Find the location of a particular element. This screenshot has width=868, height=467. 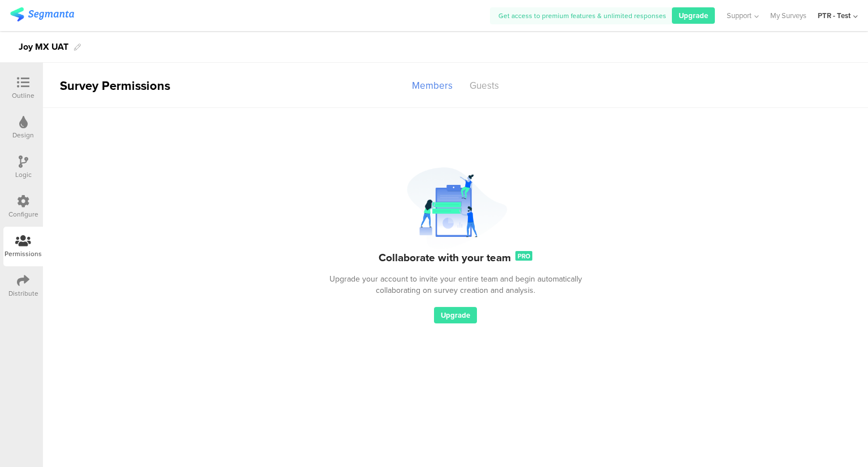

img: segmanta logo is located at coordinates (42, 14).